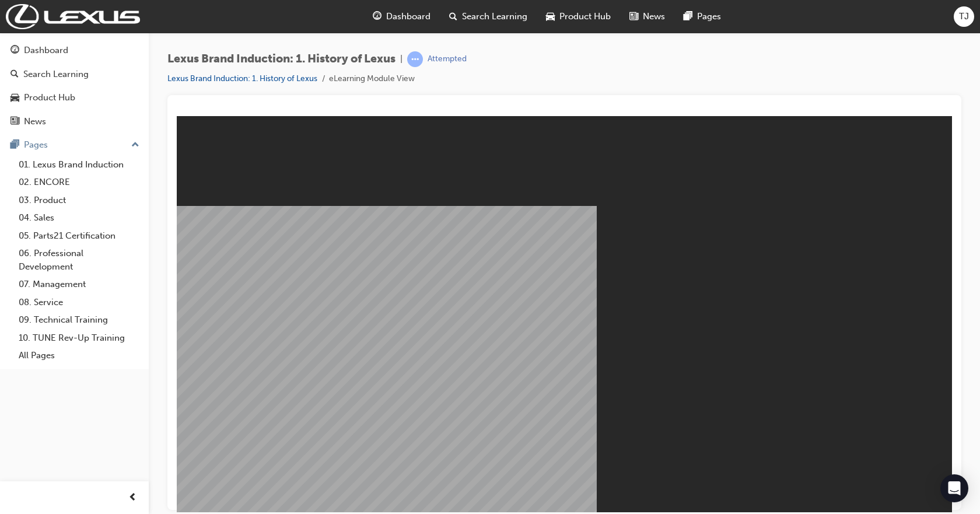 This screenshot has height=514, width=980. I want to click on span: prev-icon, so click(133, 498).